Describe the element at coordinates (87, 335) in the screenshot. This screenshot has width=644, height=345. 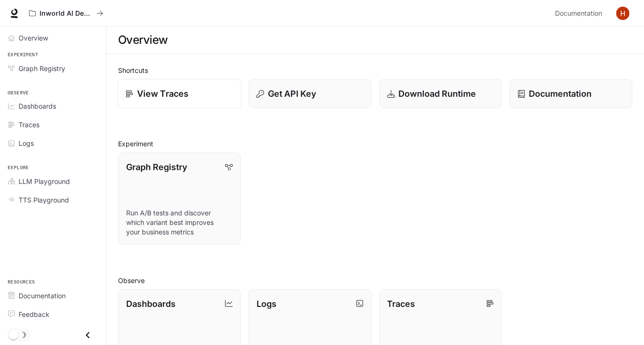
I see `button: Close drawer` at that location.